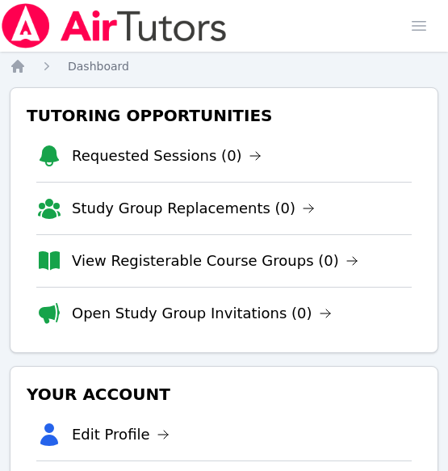 This screenshot has width=448, height=471. What do you see at coordinates (215, 261) in the screenshot?
I see `a: View Registerable Course Groups (0)` at bounding box center [215, 261].